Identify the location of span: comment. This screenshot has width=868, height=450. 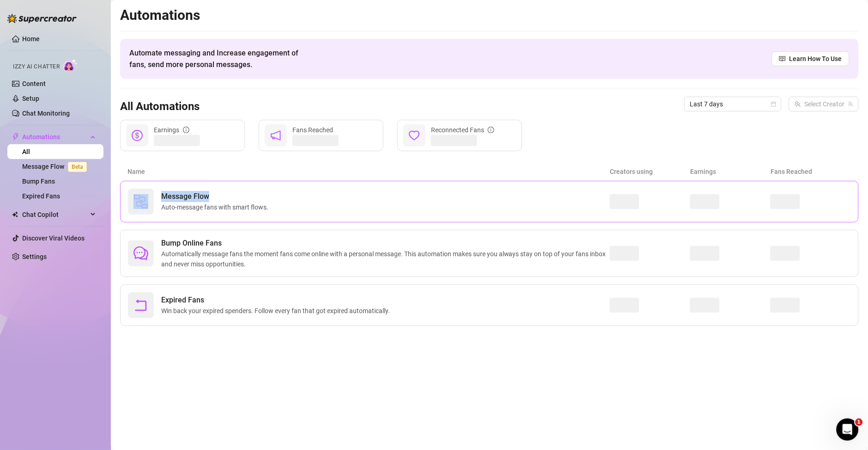
(141, 253).